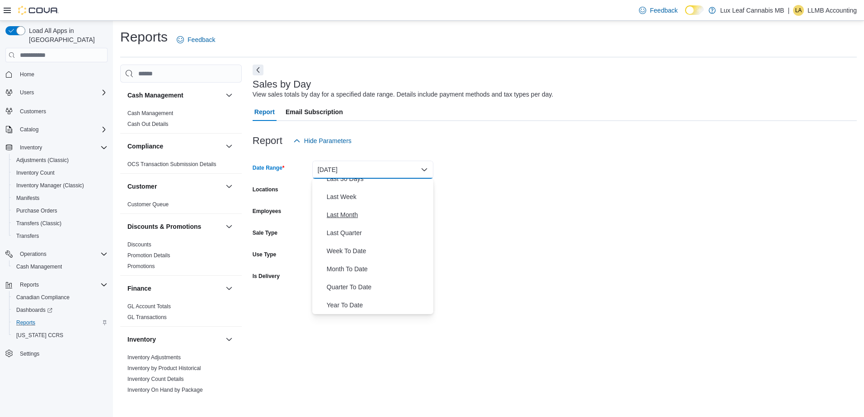 The width and height of the screenshot is (864, 417). I want to click on span: Customers, so click(33, 112).